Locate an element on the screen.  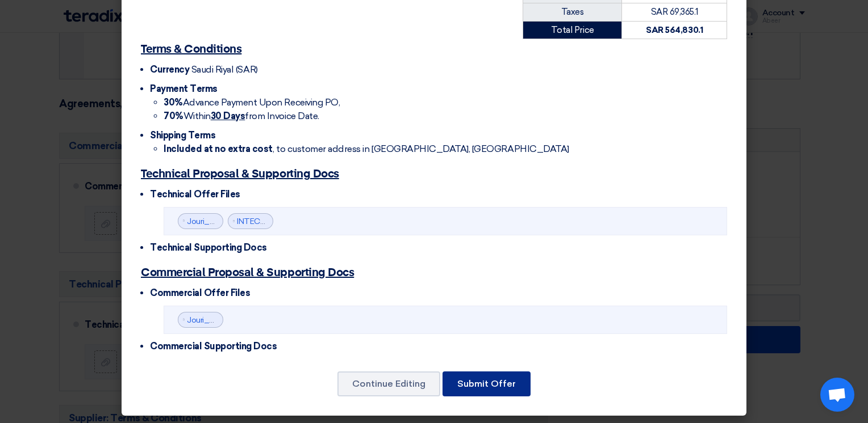
div: Open chat is located at coordinates (837, 395).